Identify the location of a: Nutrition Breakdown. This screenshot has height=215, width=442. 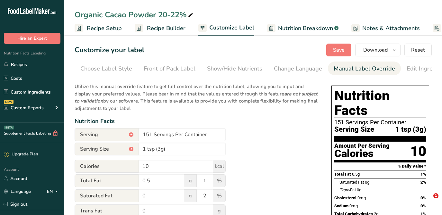
(303, 28).